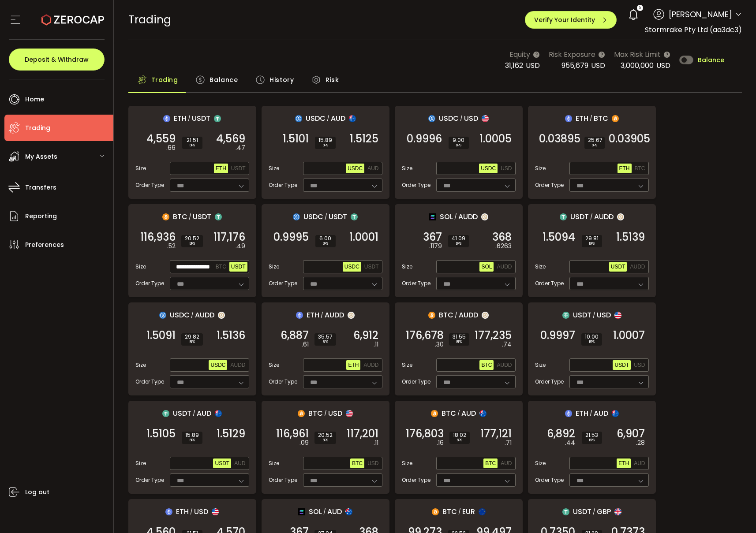 The image size is (756, 533). Describe the element at coordinates (57, 60) in the screenshot. I see `button: Deposit & Withdraw` at that location.